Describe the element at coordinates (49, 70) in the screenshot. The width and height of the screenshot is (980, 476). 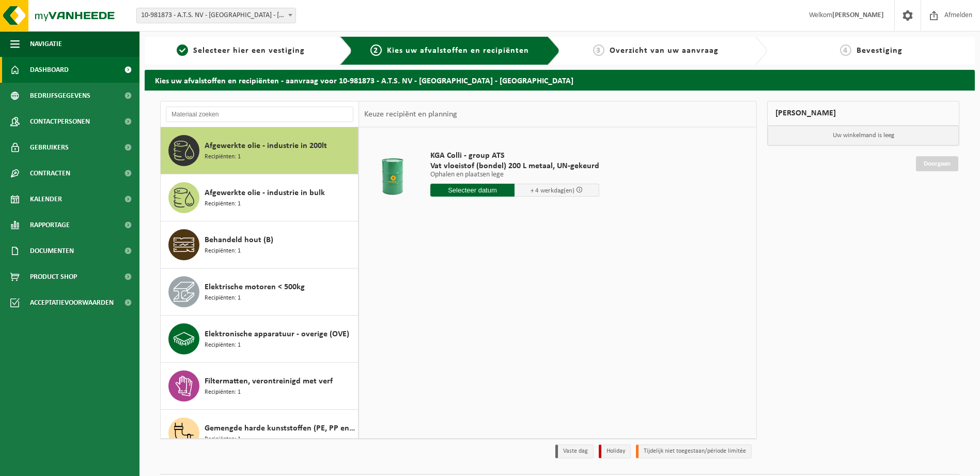
I see `span: Dashboard` at that location.